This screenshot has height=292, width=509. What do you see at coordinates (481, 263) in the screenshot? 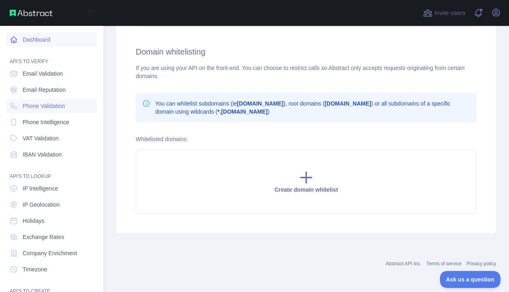
I see `a: Privacy policy` at bounding box center [481, 263].